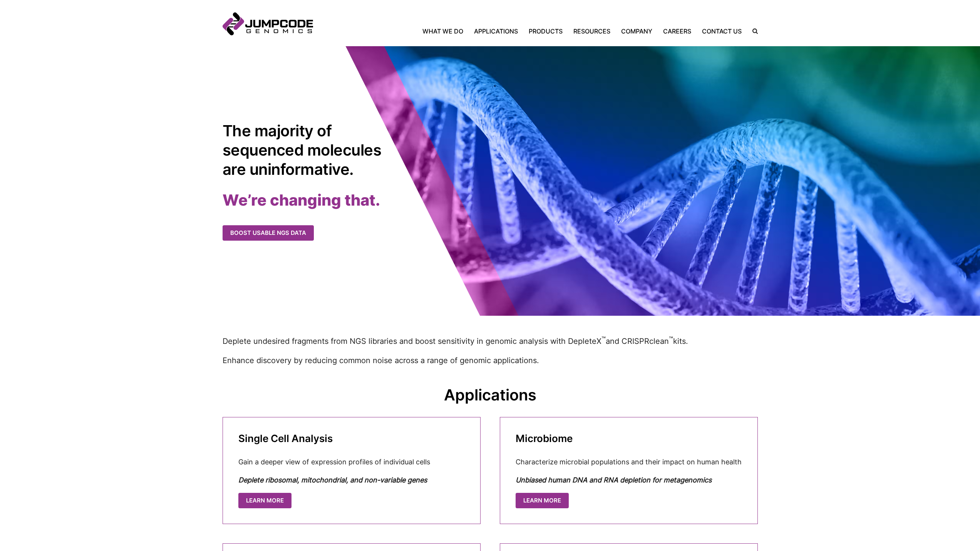 The image size is (980, 551). What do you see at coordinates (636, 31) in the screenshot?
I see `a: Company` at bounding box center [636, 31].